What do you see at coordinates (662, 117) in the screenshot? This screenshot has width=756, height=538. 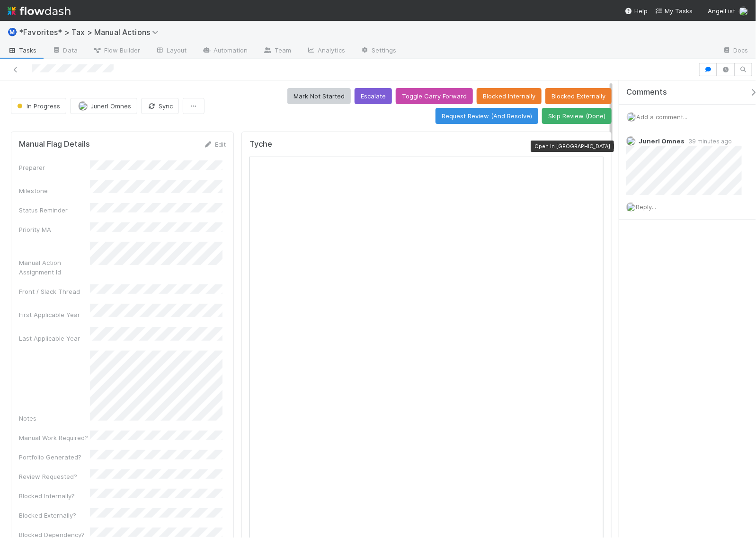 I see `span: Add a comment...` at bounding box center [662, 117].